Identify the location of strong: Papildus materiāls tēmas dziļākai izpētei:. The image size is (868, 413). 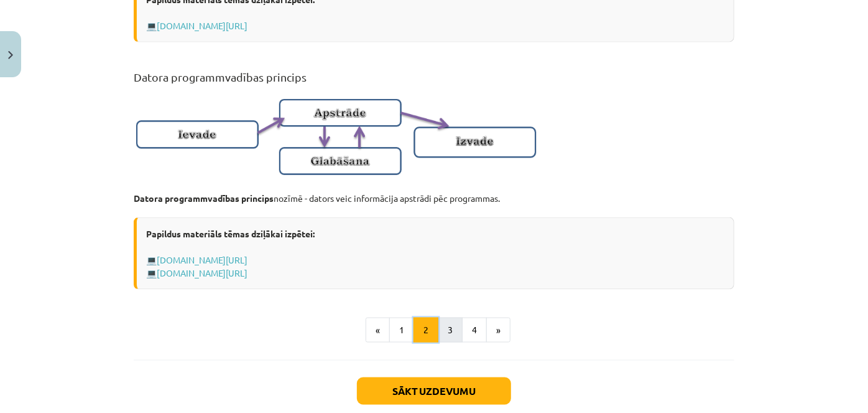
(230, 233).